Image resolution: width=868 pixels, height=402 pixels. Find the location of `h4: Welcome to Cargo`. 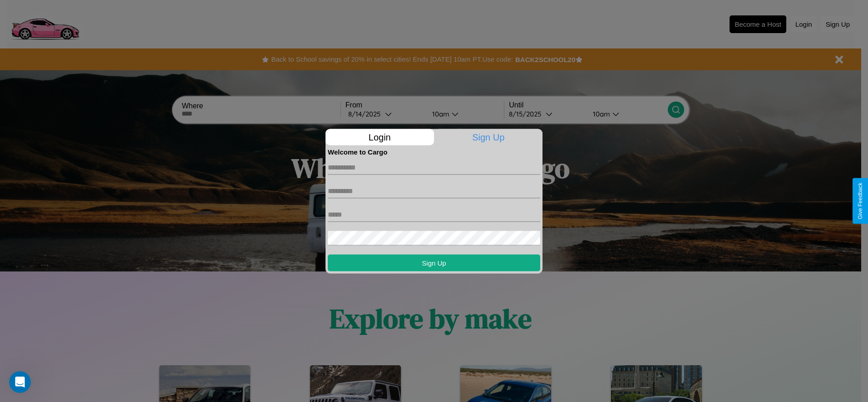

h4: Welcome to Cargo is located at coordinates (434, 151).